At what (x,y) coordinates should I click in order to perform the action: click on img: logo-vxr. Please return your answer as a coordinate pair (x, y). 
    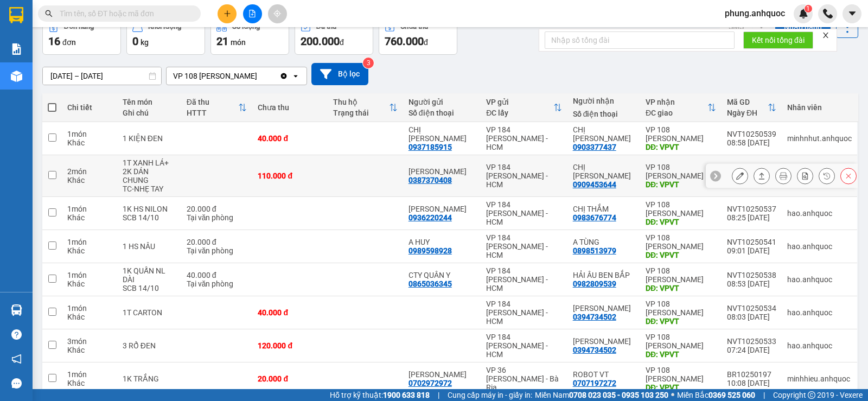
    Looking at the image, I should click on (16, 15).